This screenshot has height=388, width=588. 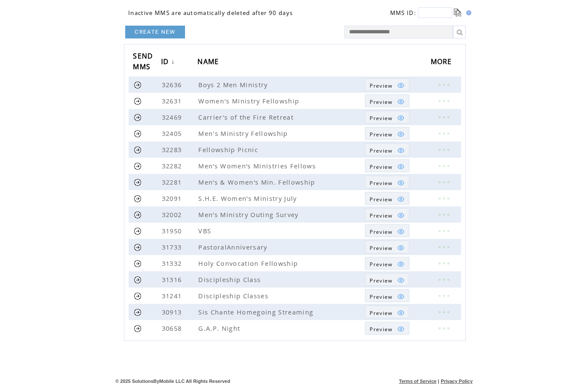 I want to click on span: VBS, so click(x=205, y=231).